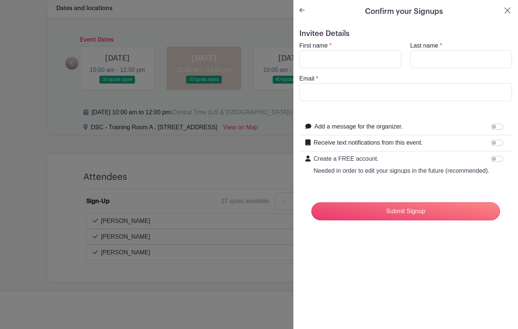 Image resolution: width=518 pixels, height=329 pixels. I want to click on label: Receive text notifications from this event., so click(368, 143).